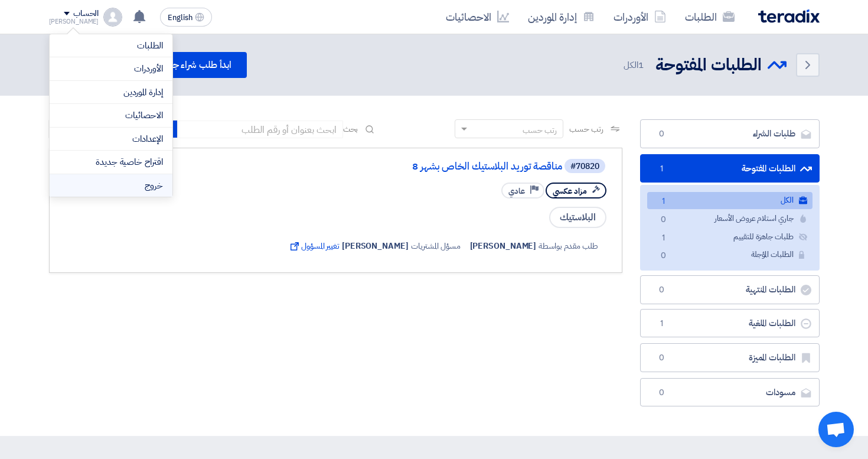  Describe the element at coordinates (85, 14) in the screenshot. I see `div: الحساب` at that location.